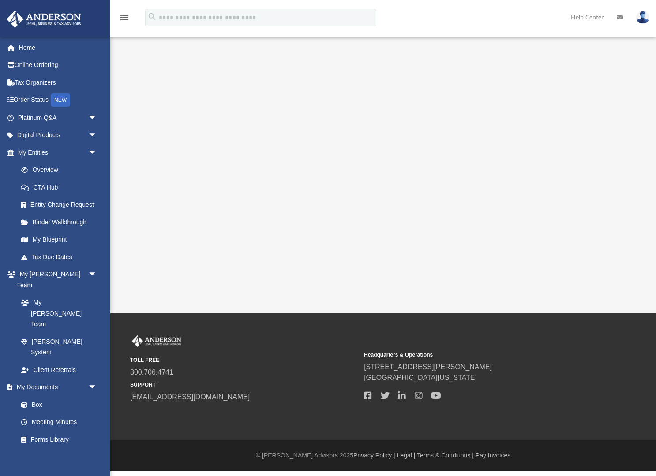  I want to click on a: Binder Walkthrough, so click(61, 222).